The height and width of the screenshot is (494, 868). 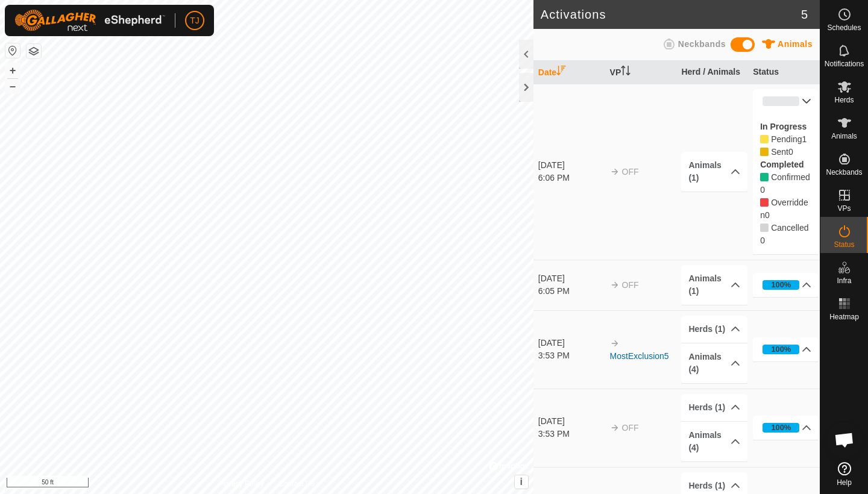 I want to click on button: i, so click(x=522, y=482).